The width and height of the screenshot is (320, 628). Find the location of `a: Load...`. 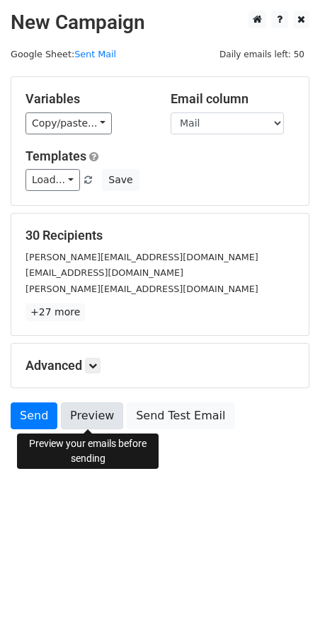

a: Load... is located at coordinates (52, 180).